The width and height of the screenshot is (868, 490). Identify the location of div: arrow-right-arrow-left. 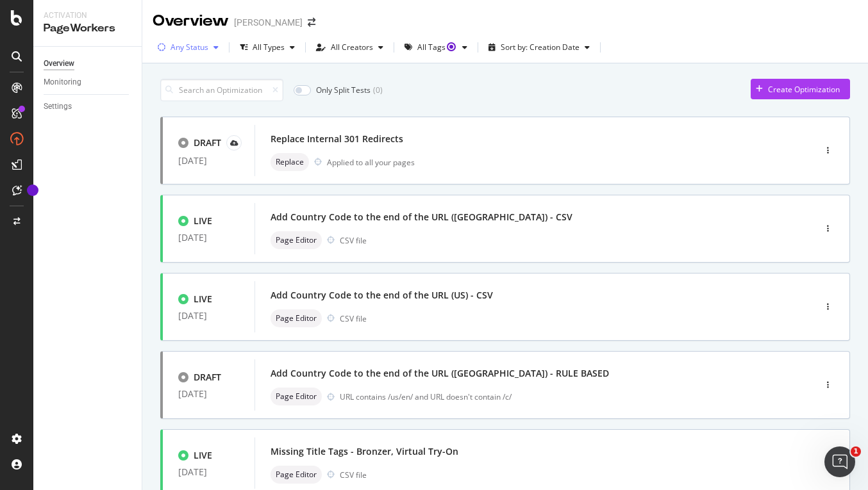
(311, 23).